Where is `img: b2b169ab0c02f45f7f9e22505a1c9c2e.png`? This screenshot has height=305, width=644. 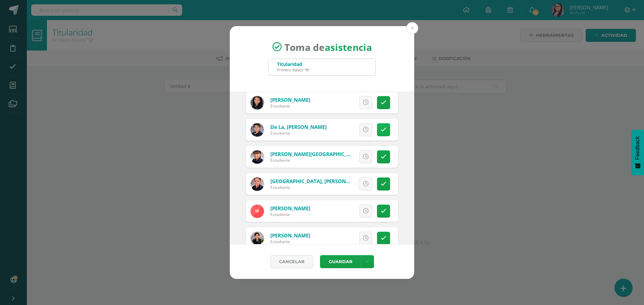 img: b2b169ab0c02f45f7f9e22505a1c9c2e.png is located at coordinates (257, 130).